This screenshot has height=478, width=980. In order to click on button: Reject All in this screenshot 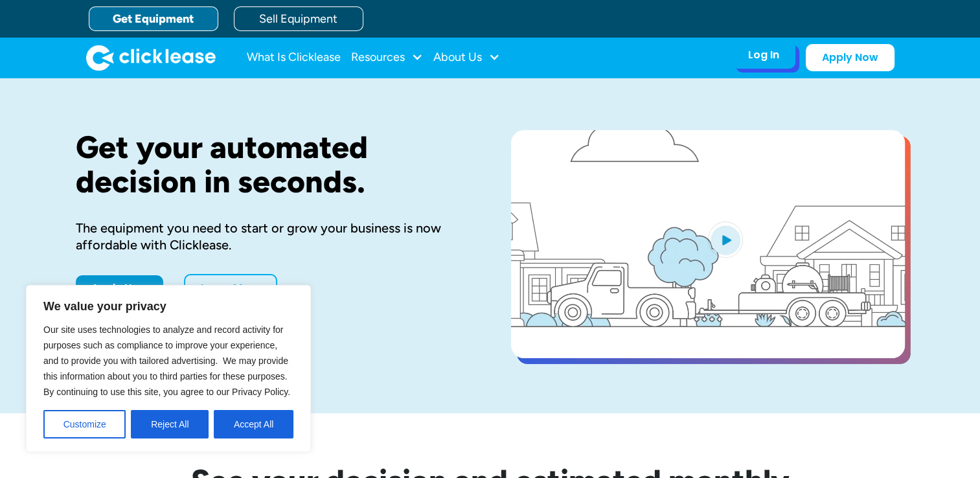, I will do `click(170, 424)`.